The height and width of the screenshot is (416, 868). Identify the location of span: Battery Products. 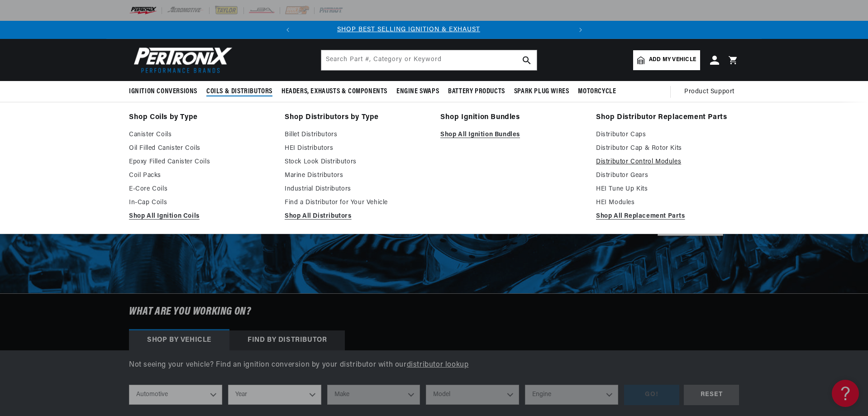
(476, 91).